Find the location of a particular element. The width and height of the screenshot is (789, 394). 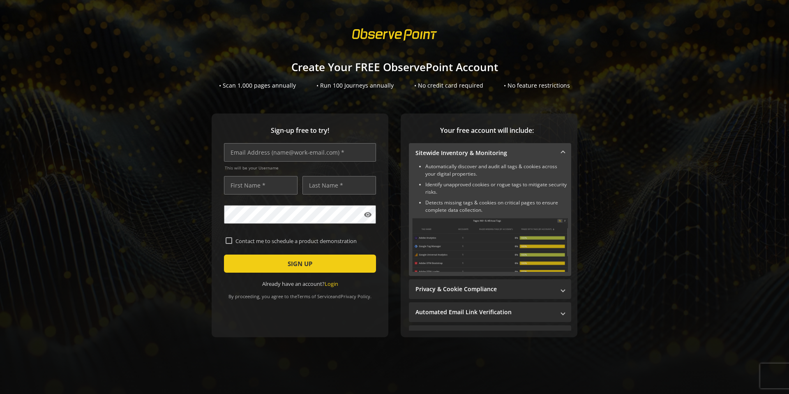

span: Sign-up free to try! is located at coordinates (300, 130).